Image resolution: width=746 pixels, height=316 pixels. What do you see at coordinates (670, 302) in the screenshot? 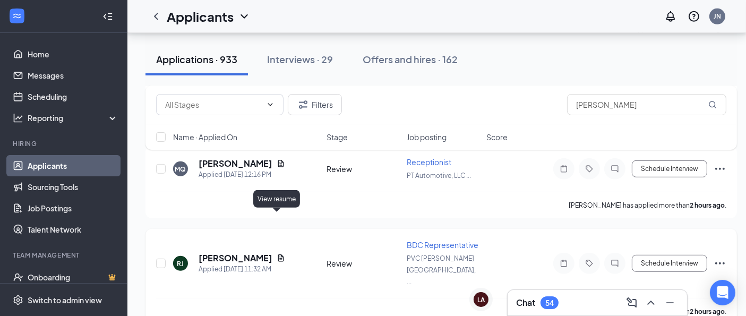
I see `svg: Minimize` at bounding box center [670, 302].